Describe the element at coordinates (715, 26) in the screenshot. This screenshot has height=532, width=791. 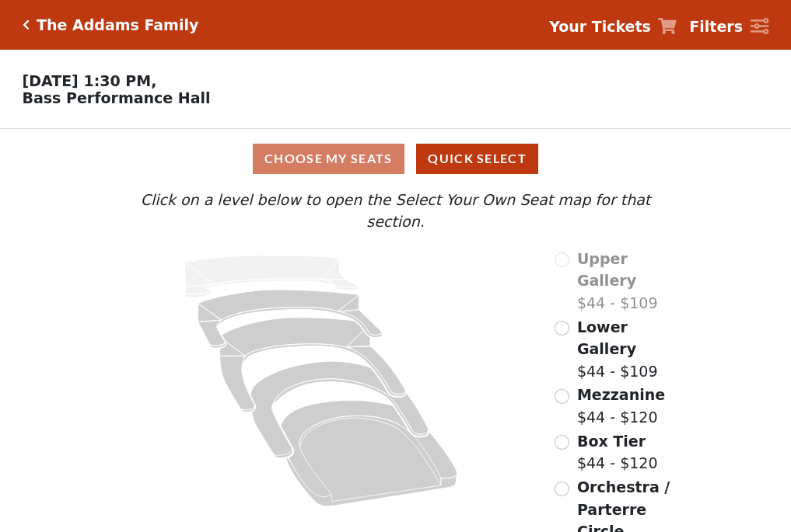
I see `strong: Filters` at that location.